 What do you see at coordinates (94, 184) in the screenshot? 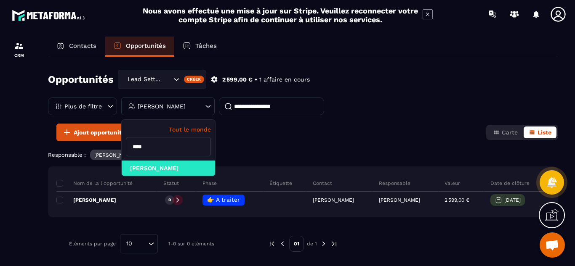
I see `p: Nom de la l'opportunité` at bounding box center [94, 184].